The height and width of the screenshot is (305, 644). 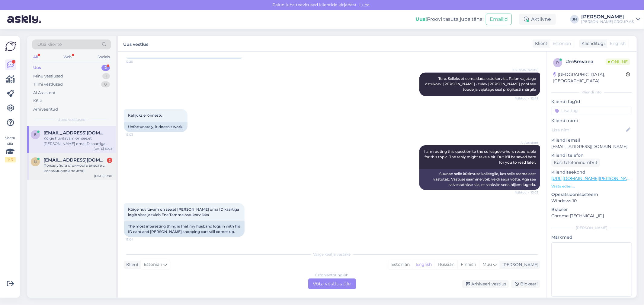 What do you see at coordinates (446, 265) in the screenshot?
I see `div: Russian` at bounding box center [446, 265].